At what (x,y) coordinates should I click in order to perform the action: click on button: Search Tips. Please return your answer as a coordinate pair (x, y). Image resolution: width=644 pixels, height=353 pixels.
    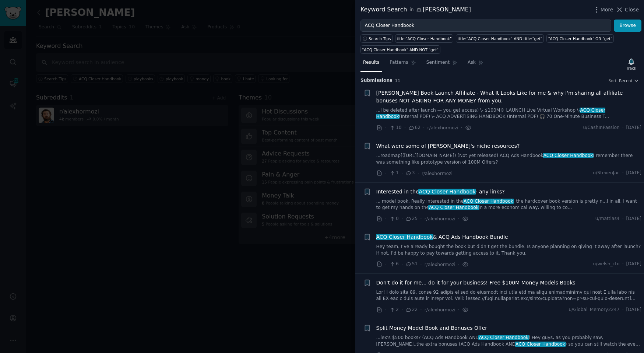
    Looking at the image, I should click on (376, 38).